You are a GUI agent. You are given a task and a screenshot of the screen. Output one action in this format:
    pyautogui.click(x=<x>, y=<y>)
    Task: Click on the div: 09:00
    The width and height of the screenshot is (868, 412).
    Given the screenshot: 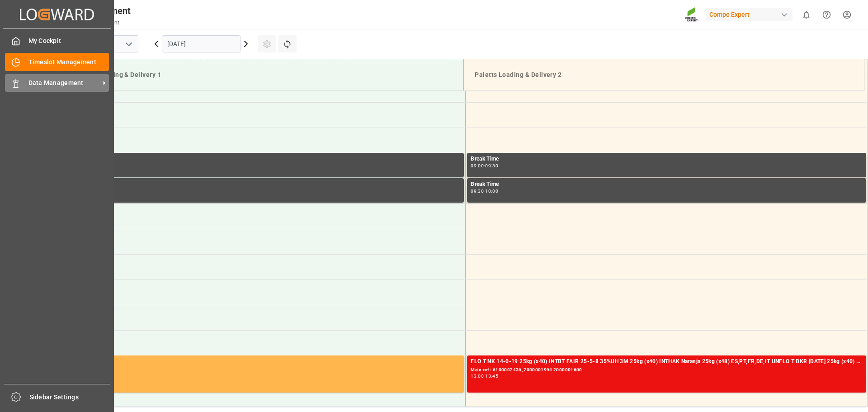 What is the action you would take?
    pyautogui.click(x=477, y=166)
    